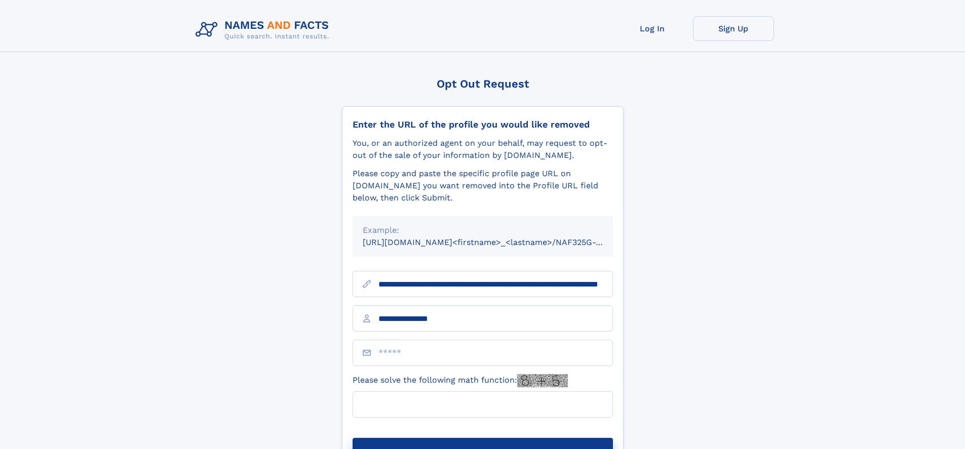 Image resolution: width=965 pixels, height=449 pixels. What do you see at coordinates (483, 84) in the screenshot?
I see `div: Opt Out Request` at bounding box center [483, 84].